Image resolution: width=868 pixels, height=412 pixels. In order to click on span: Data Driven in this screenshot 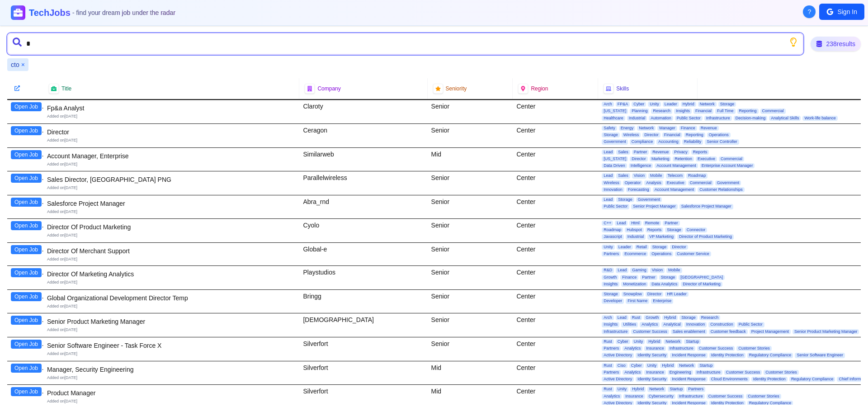, I will do `click(615, 166)`.